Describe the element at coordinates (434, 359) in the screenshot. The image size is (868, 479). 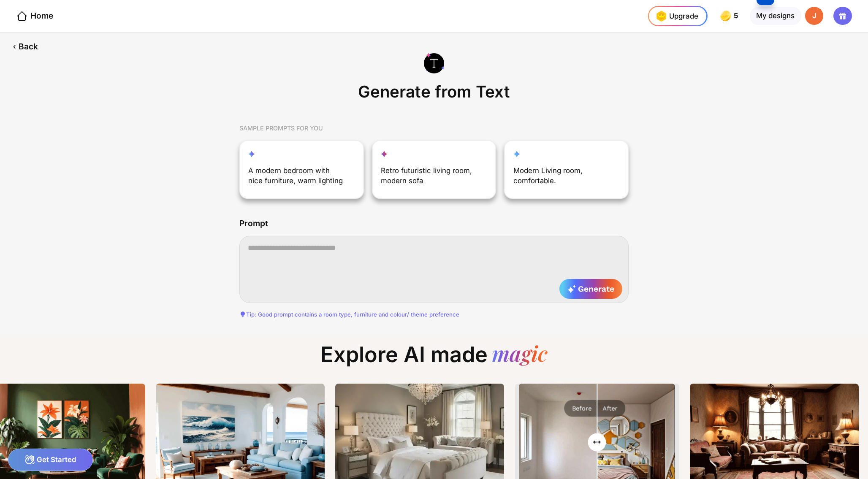
I see `div: Explore AI made` at that location.